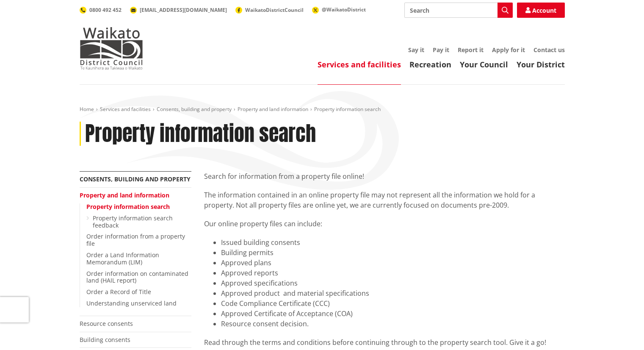 This screenshot has width=644, height=350. I want to click on a: Report it, so click(471, 49).